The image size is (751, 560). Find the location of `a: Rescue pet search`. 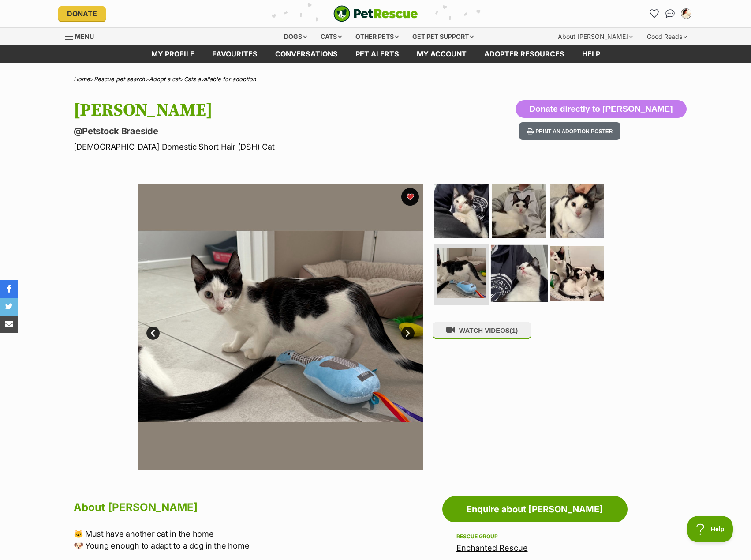

a: Rescue pet search is located at coordinates (120, 79).